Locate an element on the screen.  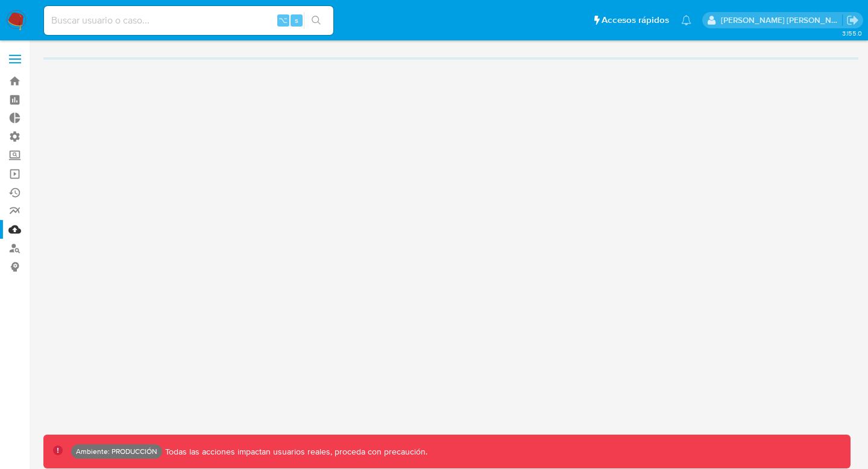
p: Todas las acciones impactan usuarios reales, proceda con precaución. is located at coordinates (295, 452).